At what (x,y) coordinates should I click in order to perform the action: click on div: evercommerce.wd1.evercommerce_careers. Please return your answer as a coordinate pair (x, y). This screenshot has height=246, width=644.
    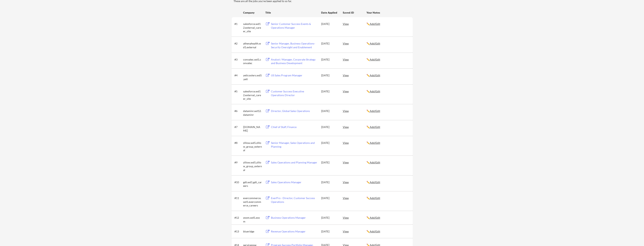
    Looking at the image, I should click on (253, 201).